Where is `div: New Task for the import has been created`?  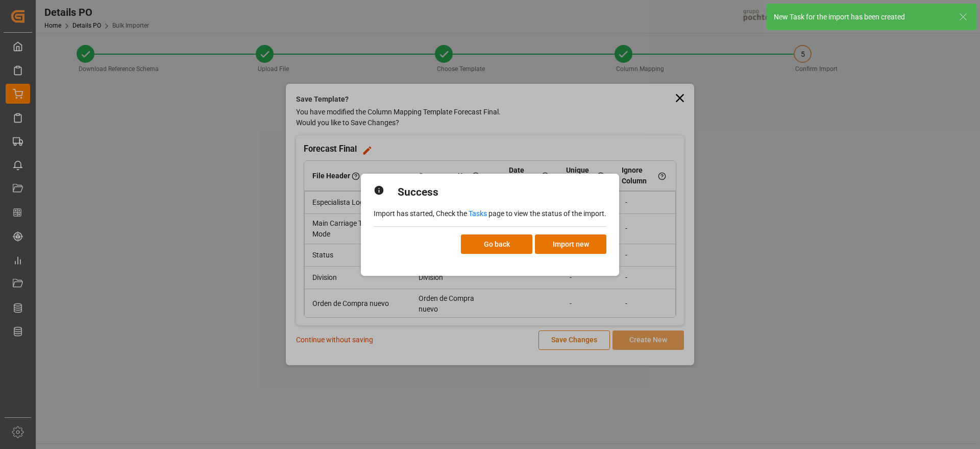
div: New Task for the import has been created is located at coordinates (861, 17).